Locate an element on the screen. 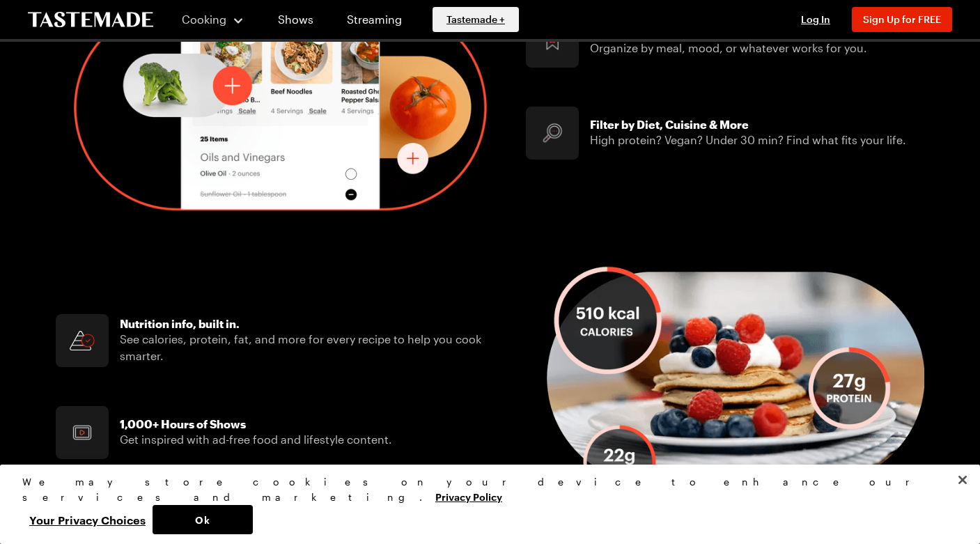 Image resolution: width=980 pixels, height=544 pixels. span: See calories, protein, fat, and more for every recipe to help you cook smarter. is located at coordinates (300, 347).